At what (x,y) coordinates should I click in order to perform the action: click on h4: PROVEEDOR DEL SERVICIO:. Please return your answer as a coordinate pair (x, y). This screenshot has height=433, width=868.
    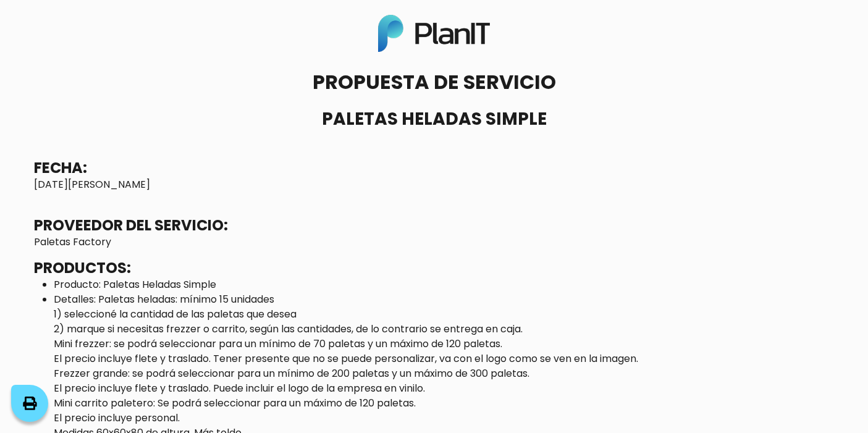
    Looking at the image, I should click on (131, 225).